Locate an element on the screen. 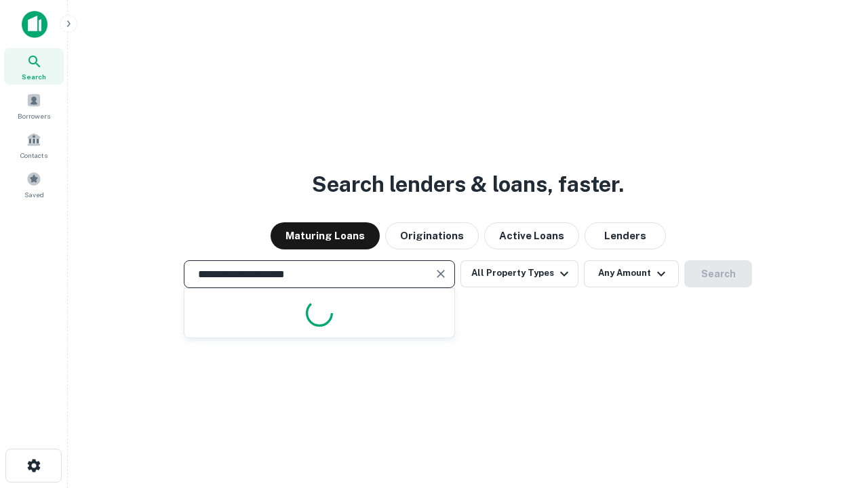 The width and height of the screenshot is (868, 488). button: All Property Types is located at coordinates (519, 274).